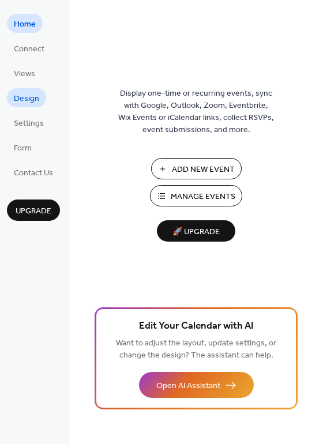  Describe the element at coordinates (196, 196) in the screenshot. I see `button: Manage Events` at that location.